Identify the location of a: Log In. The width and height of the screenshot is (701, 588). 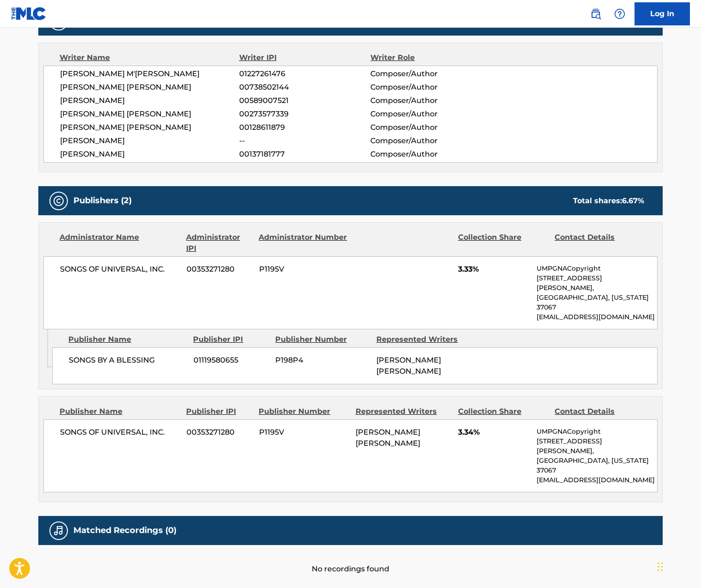
(662, 14).